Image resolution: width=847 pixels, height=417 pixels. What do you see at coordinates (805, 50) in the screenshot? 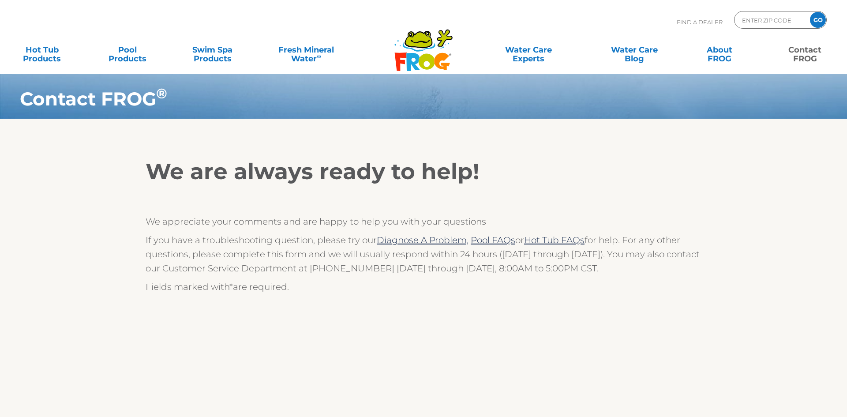
I see `a: ContactFROG` at bounding box center [805, 50].